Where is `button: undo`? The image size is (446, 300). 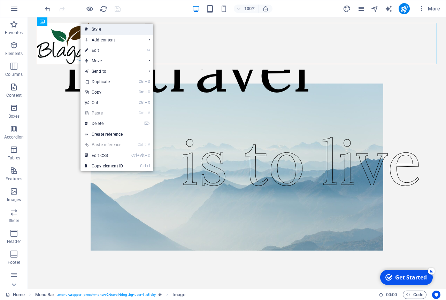 button: undo is located at coordinates (48, 9).